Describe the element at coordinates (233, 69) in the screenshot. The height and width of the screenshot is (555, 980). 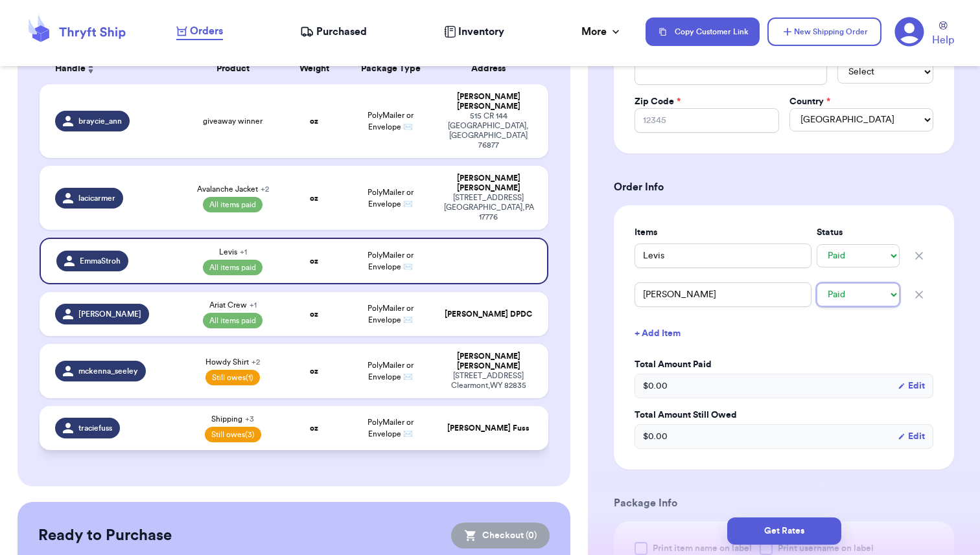
I see `th: Product` at that location.